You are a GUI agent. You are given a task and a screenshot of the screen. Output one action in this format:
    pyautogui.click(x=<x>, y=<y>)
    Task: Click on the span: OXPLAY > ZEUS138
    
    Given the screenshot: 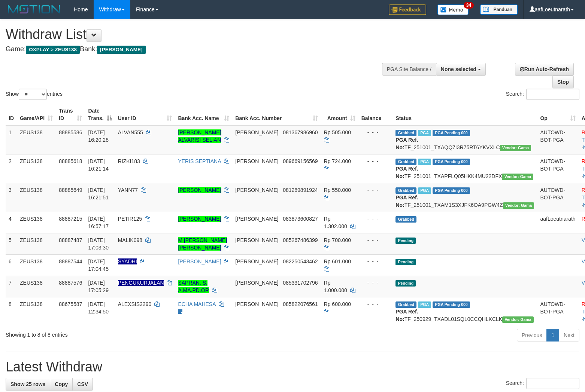 What is the action you would take?
    pyautogui.click(x=53, y=50)
    